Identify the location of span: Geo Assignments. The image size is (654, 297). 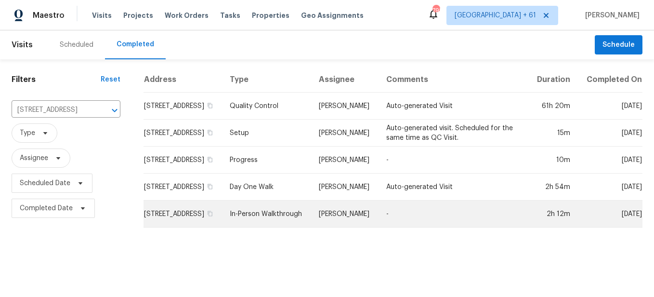
(332, 15).